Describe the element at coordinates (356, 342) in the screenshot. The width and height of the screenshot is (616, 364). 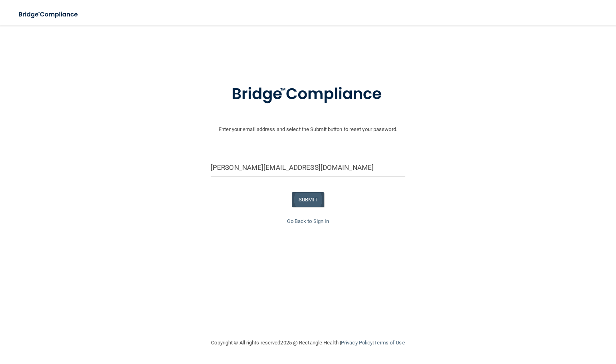
I see `a: Privacy Policy` at that location.